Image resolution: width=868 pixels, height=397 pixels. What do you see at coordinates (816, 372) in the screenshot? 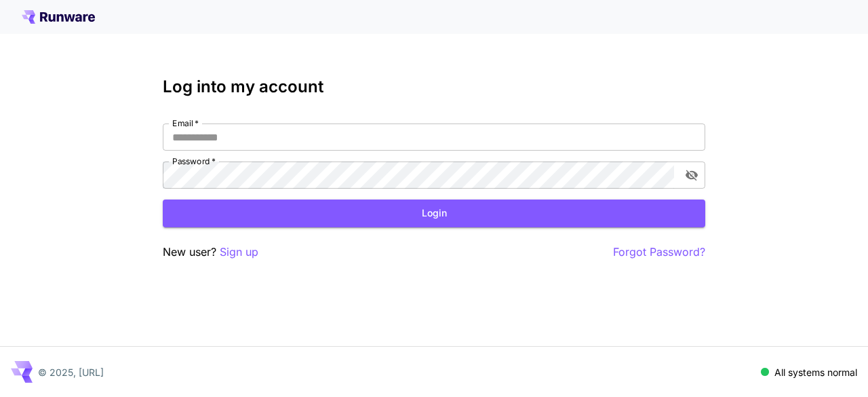
I see `p: All systems normal` at bounding box center [816, 372].